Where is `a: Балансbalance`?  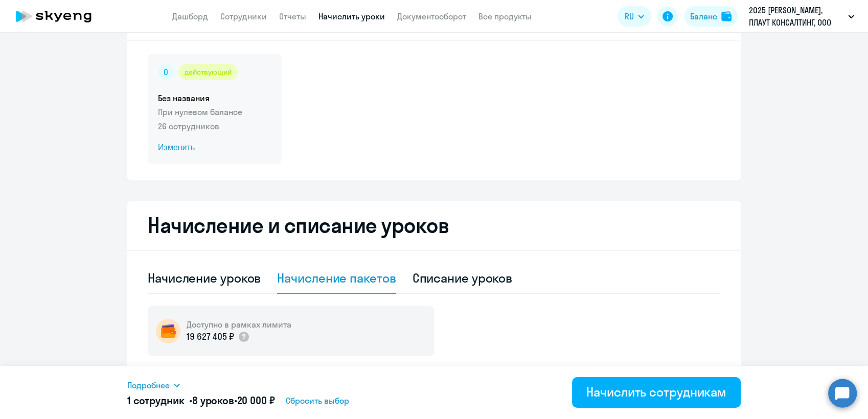
a: Балансbalance is located at coordinates (711, 16).